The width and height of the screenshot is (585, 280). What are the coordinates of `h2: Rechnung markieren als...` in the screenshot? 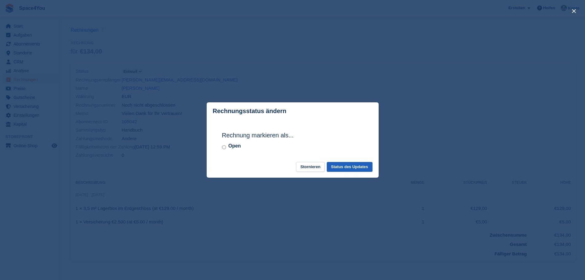 It's located at (293, 135).